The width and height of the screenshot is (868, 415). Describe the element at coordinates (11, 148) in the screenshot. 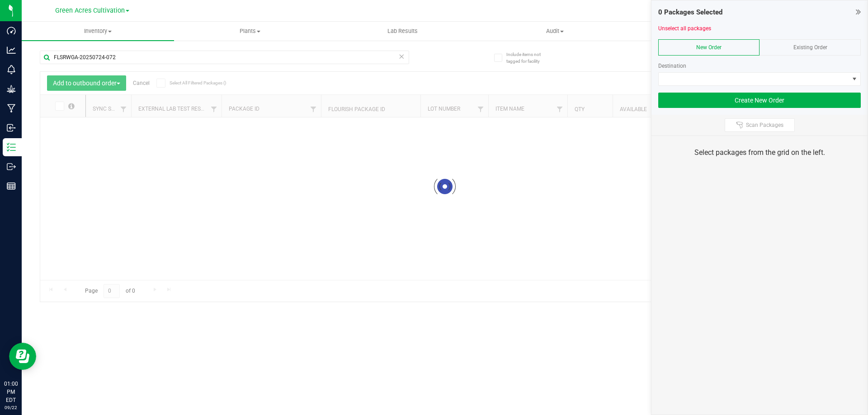

I see `inline-svg: Inventory` at that location.